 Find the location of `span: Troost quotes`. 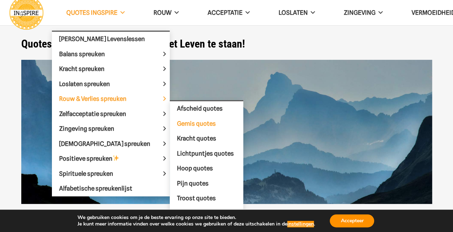

span: Troost quotes is located at coordinates (197, 198).